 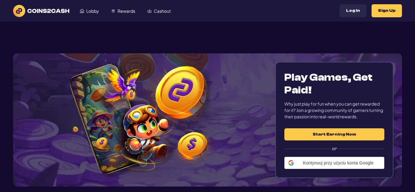 What do you see at coordinates (89, 11) in the screenshot?
I see `a: Lobby` at bounding box center [89, 11].